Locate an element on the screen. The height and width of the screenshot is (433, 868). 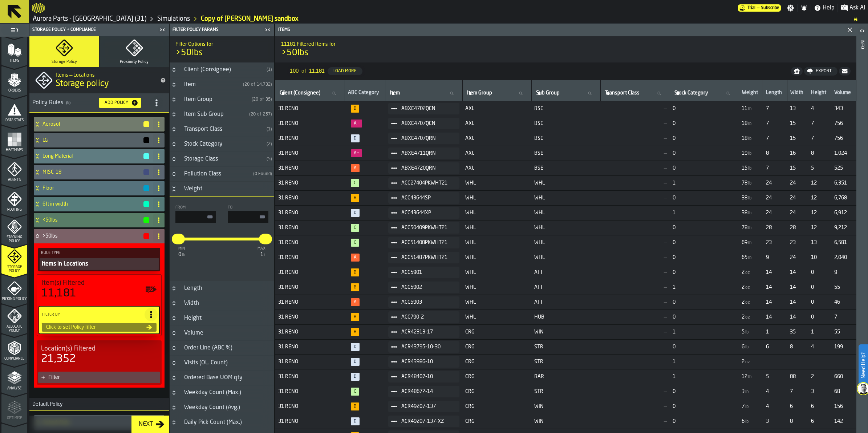
div: Policy Rules is located at coordinates (63, 103).